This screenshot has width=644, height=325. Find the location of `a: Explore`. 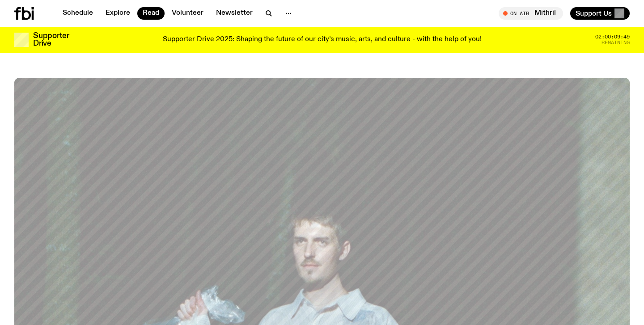

a: Explore is located at coordinates (118, 13).